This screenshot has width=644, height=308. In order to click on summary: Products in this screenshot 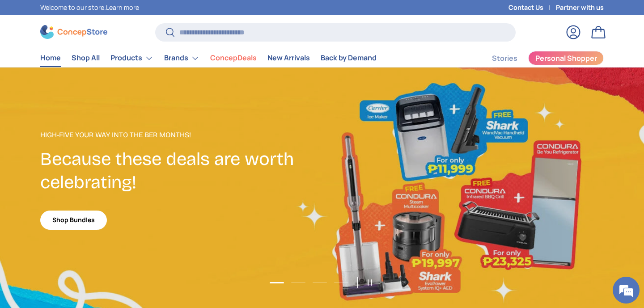, I will do `click(132, 58)`.